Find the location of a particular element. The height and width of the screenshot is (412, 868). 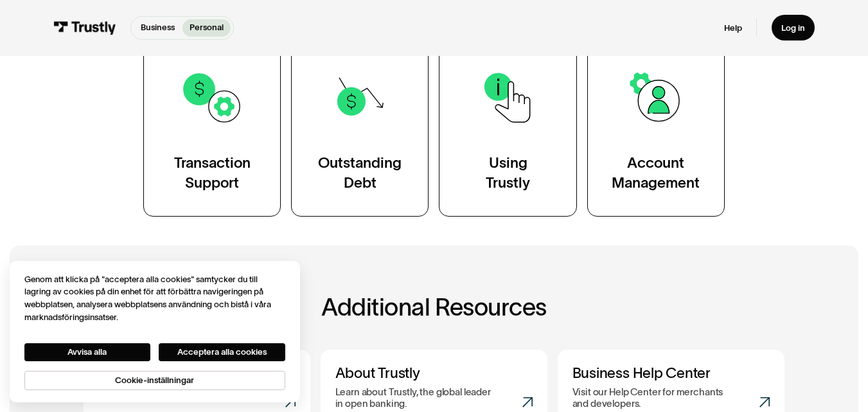

a: Help is located at coordinates (733, 27).